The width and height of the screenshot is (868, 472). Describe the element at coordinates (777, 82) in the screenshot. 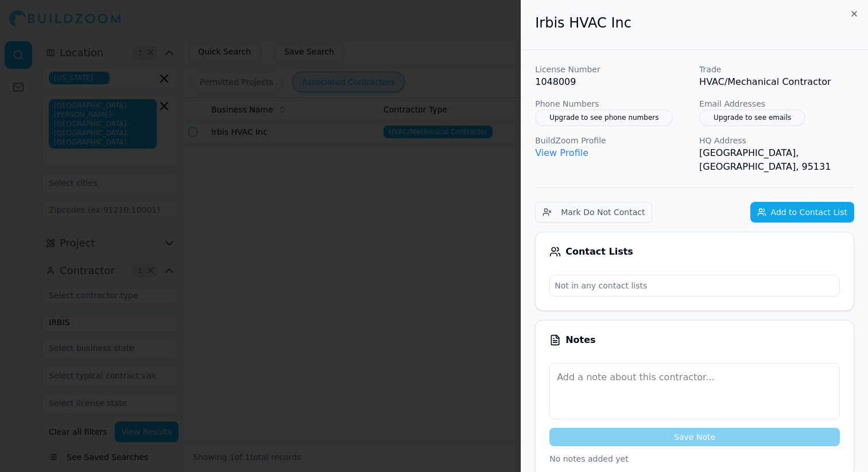

I see `p: HVAC/Mechanical Contractor` at that location.